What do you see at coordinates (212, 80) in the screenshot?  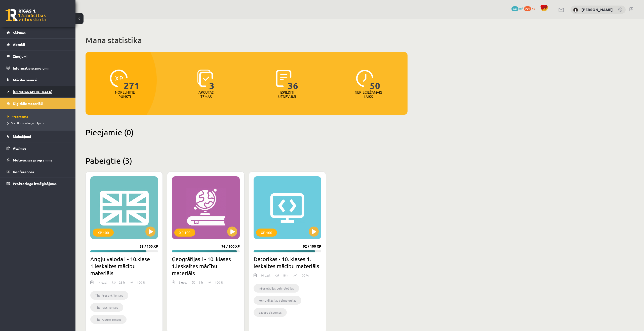 I see `span: 3` at bounding box center [212, 80].